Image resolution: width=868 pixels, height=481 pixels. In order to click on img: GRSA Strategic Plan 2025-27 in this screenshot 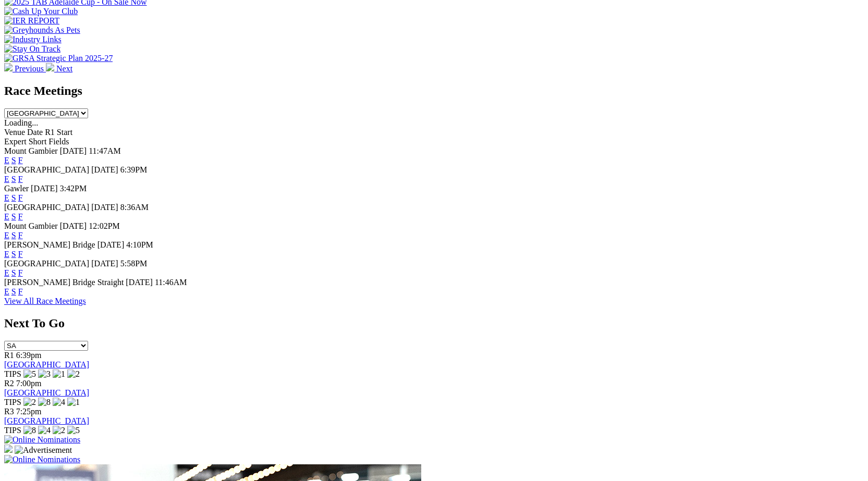, I will do `click(59, 59)`.